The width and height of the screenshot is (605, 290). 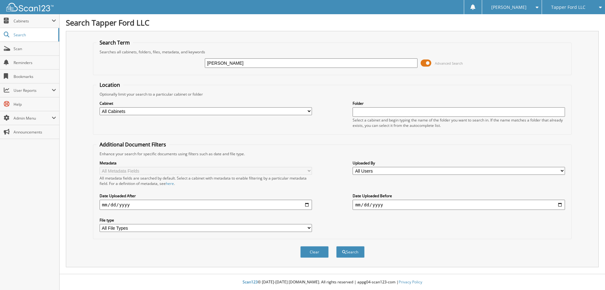 I want to click on label: Date Uploaded Before, so click(x=459, y=195).